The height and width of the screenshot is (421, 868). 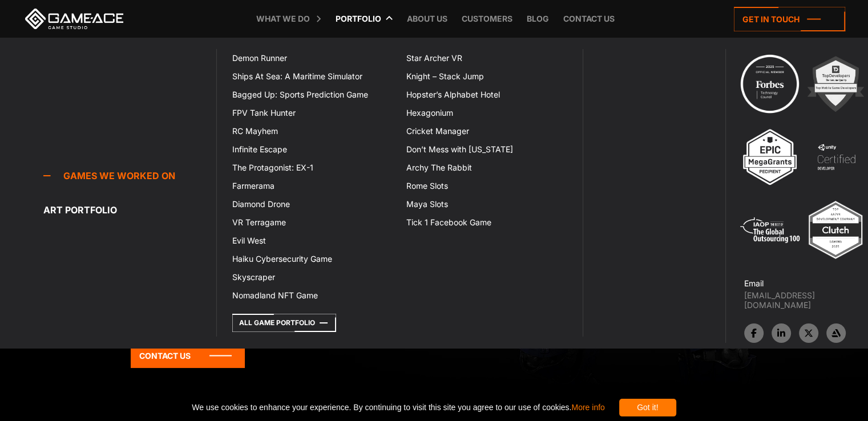 What do you see at coordinates (312, 76) in the screenshot?
I see `a: Ships At Sea: A Maritime Simulator` at bounding box center [312, 76].